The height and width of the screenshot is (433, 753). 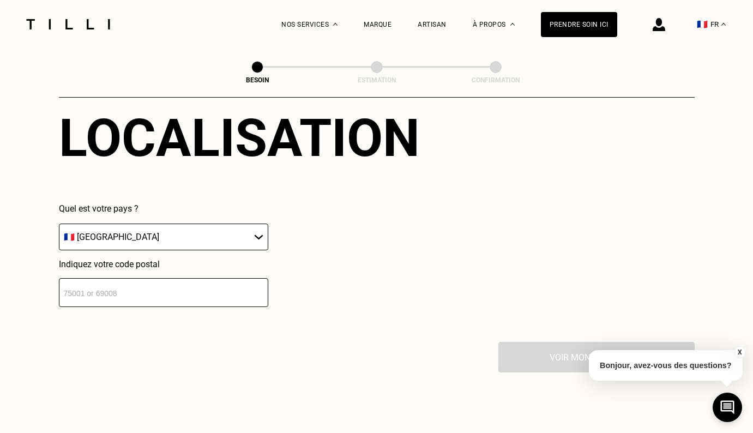 I want to click on img: menu déroulant, so click(x=723, y=24).